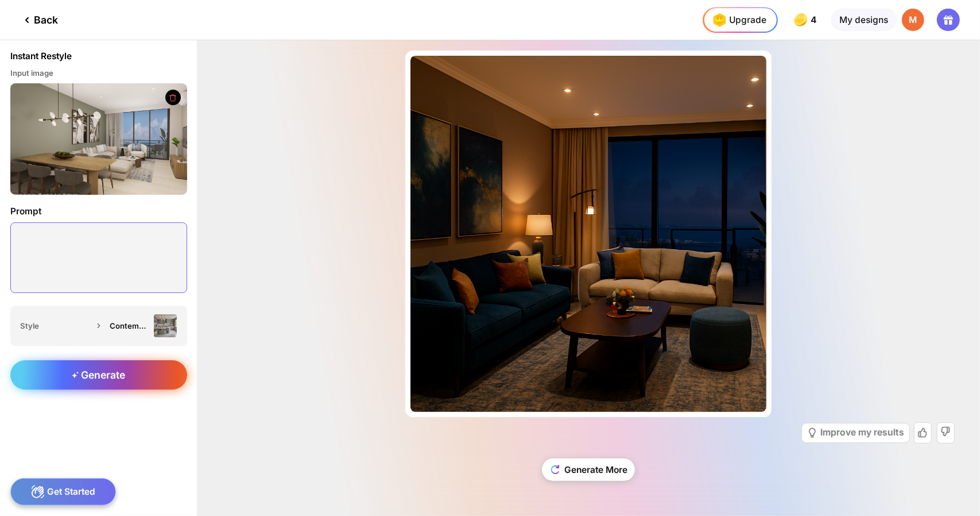 The image size is (980, 516). Describe the element at coordinates (39, 20) in the screenshot. I see `div: Back` at that location.